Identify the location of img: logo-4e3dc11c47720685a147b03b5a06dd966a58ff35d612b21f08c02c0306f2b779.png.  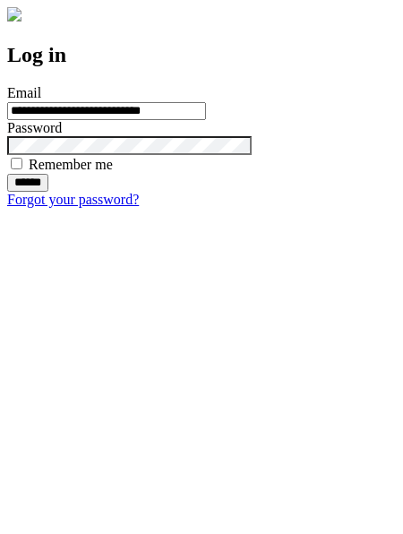
(14, 14).